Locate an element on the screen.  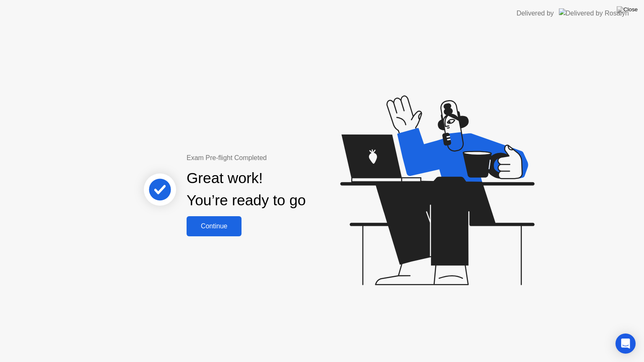
button: Continue is located at coordinates (214, 226).